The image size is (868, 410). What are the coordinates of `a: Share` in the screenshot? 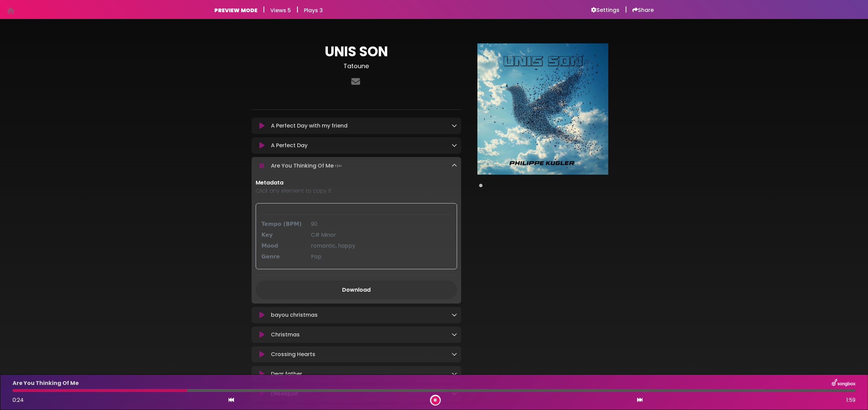 It's located at (643, 10).